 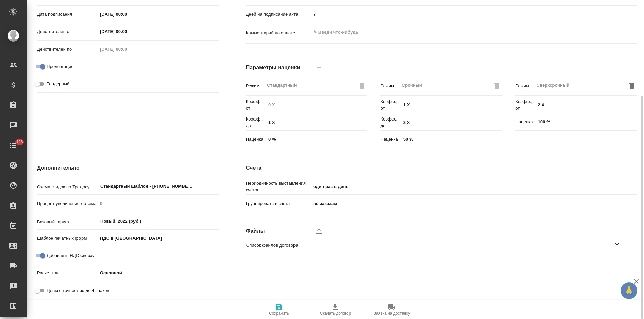 What do you see at coordinates (67, 238) in the screenshot?
I see `p: Шаблон печатных форм` at bounding box center [67, 238].